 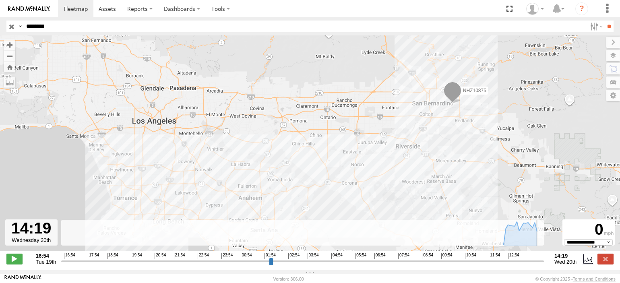 I want to click on span: 03:54, so click(x=313, y=256).